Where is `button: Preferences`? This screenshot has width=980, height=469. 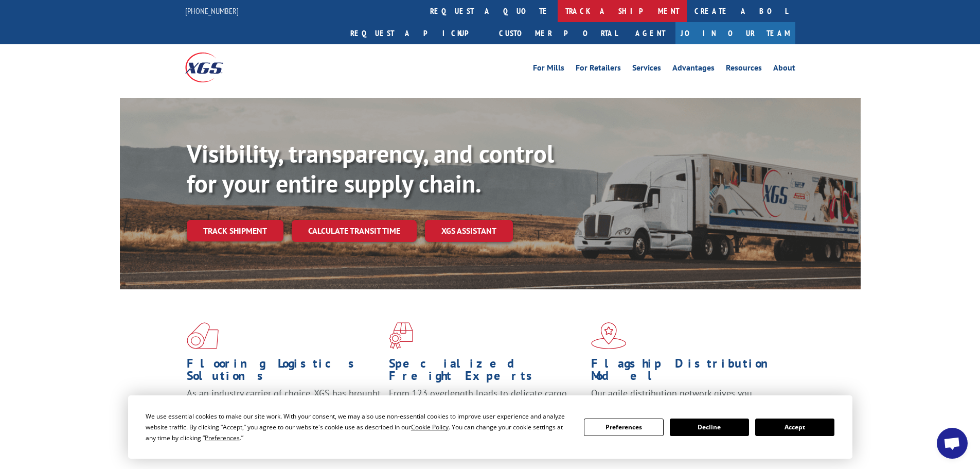 button: Preferences is located at coordinates (623, 427).